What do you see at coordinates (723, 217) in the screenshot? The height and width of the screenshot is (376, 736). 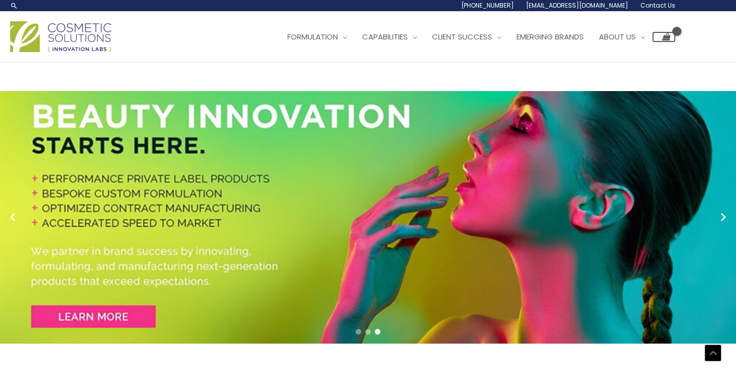 I see `button: Next slide` at bounding box center [723, 217].